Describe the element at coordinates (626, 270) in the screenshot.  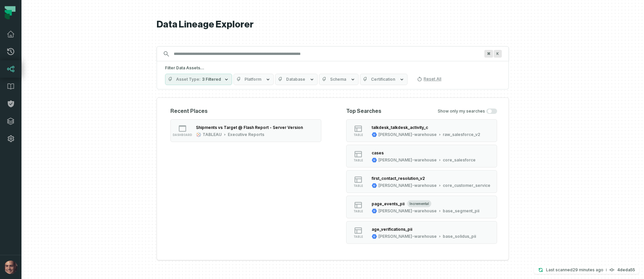
I see `h4: 4deda55` at that location.